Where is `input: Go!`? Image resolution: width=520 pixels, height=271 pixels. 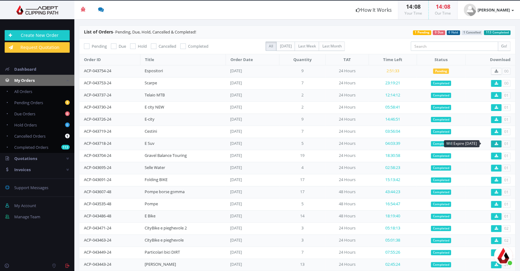 input: Go! is located at coordinates (504, 46).